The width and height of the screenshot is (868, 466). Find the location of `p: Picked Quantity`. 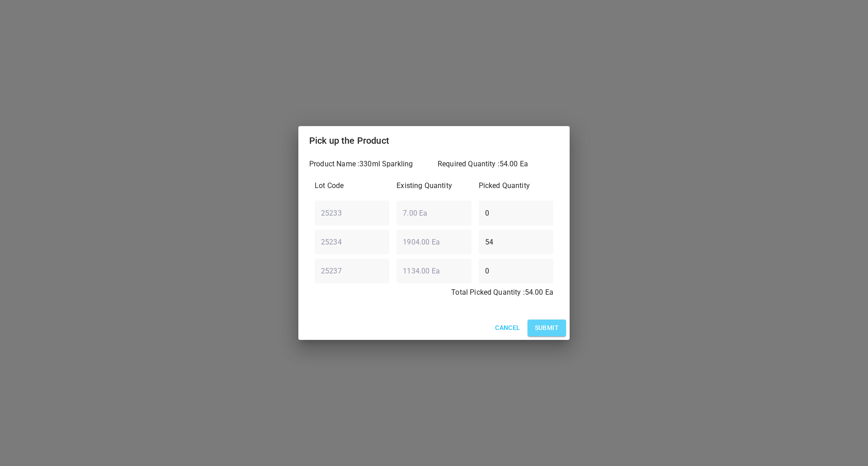

p: Picked Quantity is located at coordinates (516, 186).